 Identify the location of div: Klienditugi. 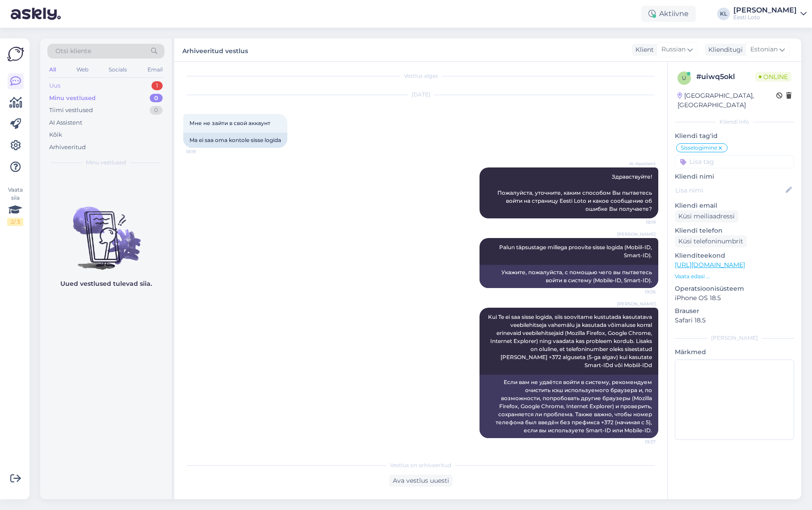
(724, 50).